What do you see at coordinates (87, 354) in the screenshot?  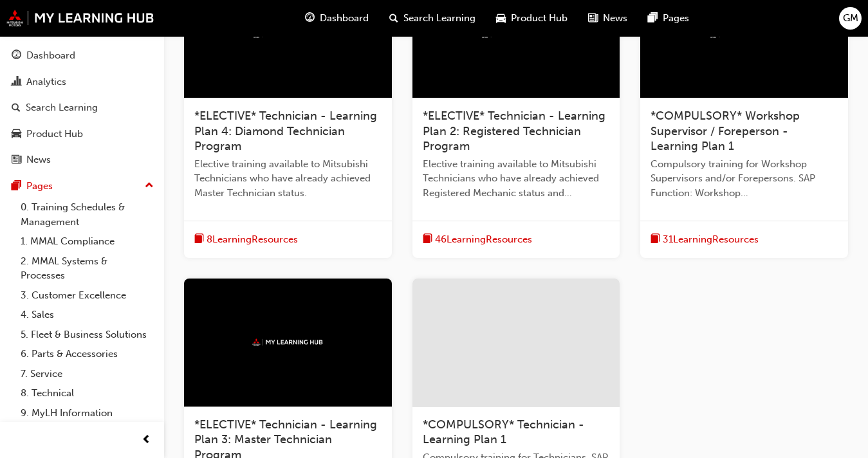 I see `a: 6. Parts & Accessories` at bounding box center [87, 354].